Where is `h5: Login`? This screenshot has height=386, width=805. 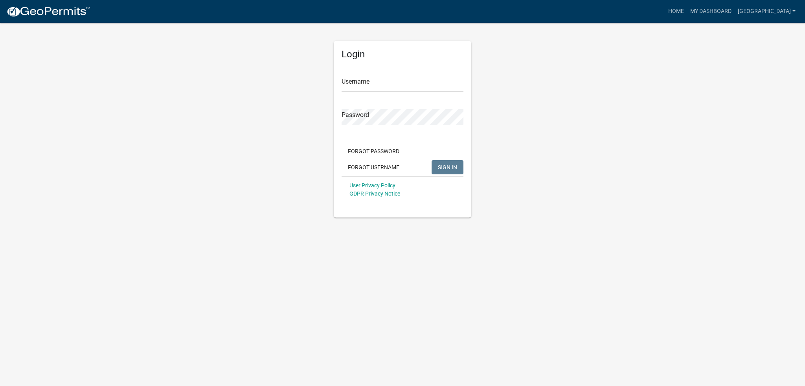
h5: Login is located at coordinates (402, 54).